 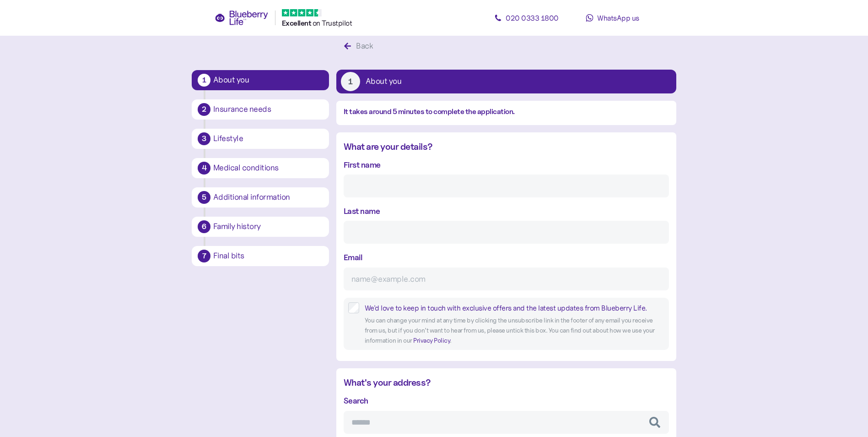 I want to click on div: 3, so click(x=204, y=139).